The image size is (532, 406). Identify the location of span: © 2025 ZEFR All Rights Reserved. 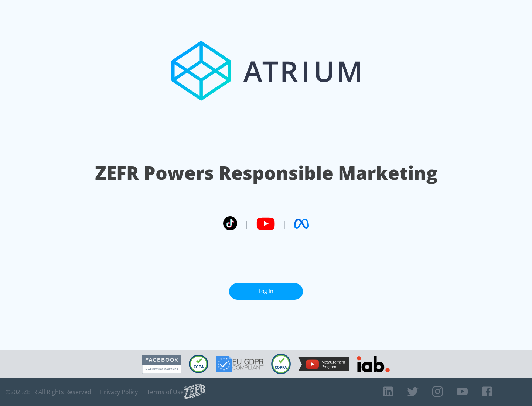
(49, 392).